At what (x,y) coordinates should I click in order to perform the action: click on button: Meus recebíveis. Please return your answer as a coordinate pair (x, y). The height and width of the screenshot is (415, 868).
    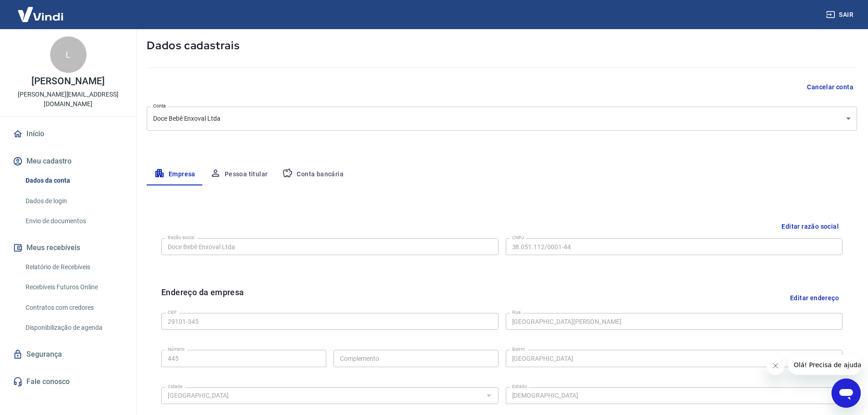
    Looking at the image, I should click on (68, 248).